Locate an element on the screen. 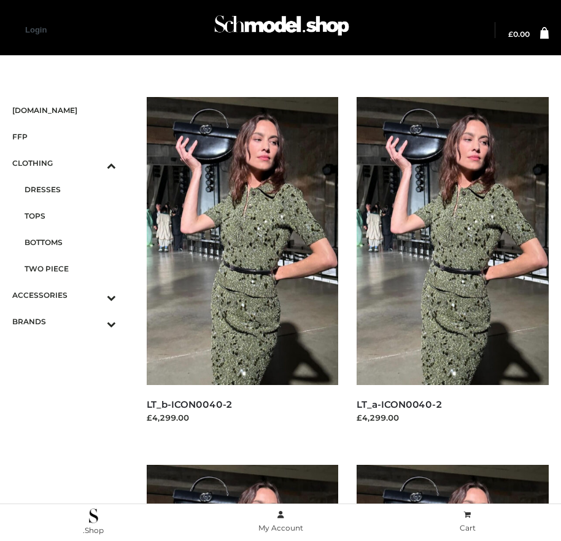 The height and width of the screenshot is (541, 561). img: .Shop is located at coordinates (93, 516).